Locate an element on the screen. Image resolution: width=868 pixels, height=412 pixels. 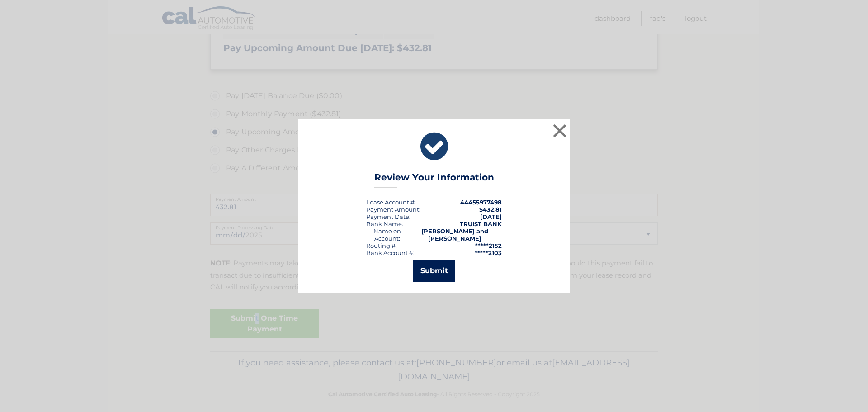
div: Name on Account: is located at coordinates (387, 235).